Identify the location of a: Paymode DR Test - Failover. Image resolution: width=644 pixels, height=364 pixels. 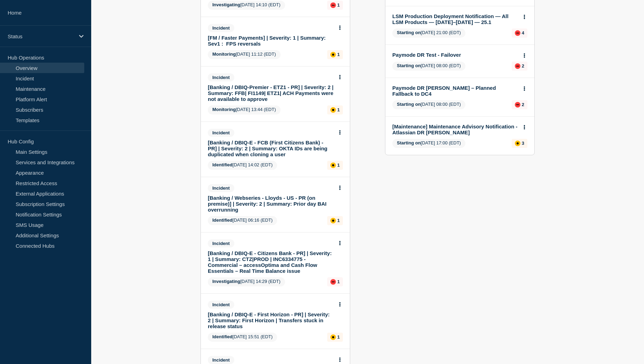
(455, 54).